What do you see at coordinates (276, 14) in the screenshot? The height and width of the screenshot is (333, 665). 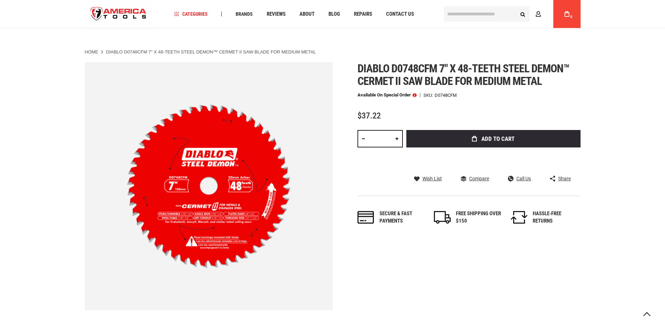 I see `span: Reviews` at bounding box center [276, 14].